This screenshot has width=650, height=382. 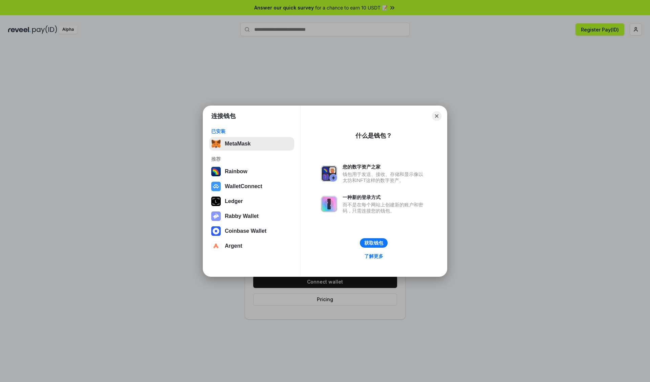 I want to click on div: 什么是钱包？, so click(x=374, y=136).